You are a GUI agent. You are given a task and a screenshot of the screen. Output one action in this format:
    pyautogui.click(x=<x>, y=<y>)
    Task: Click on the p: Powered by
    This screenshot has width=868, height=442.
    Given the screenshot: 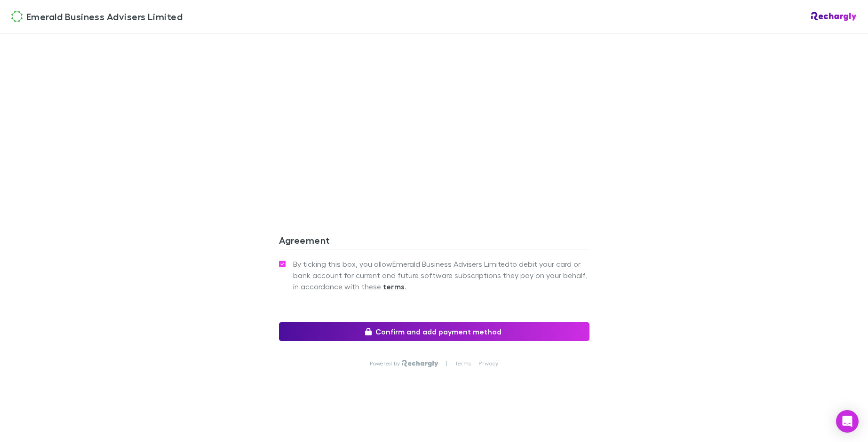 What is the action you would take?
    pyautogui.click(x=385, y=364)
    